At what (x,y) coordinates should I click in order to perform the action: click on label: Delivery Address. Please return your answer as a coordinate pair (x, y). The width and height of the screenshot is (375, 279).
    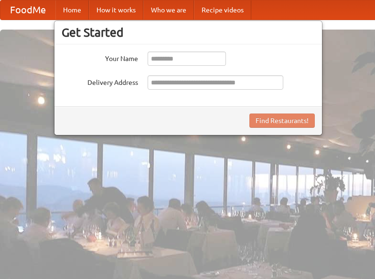
    Looking at the image, I should click on (100, 81).